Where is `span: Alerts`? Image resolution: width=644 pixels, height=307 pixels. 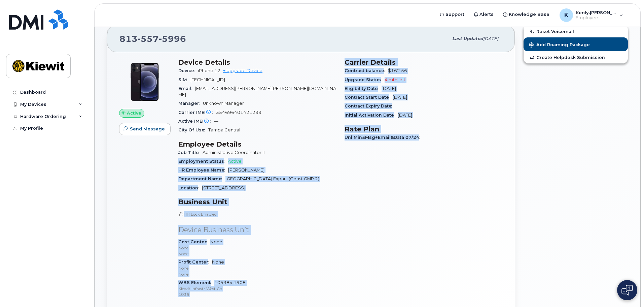 span: Alerts is located at coordinates (487, 14).